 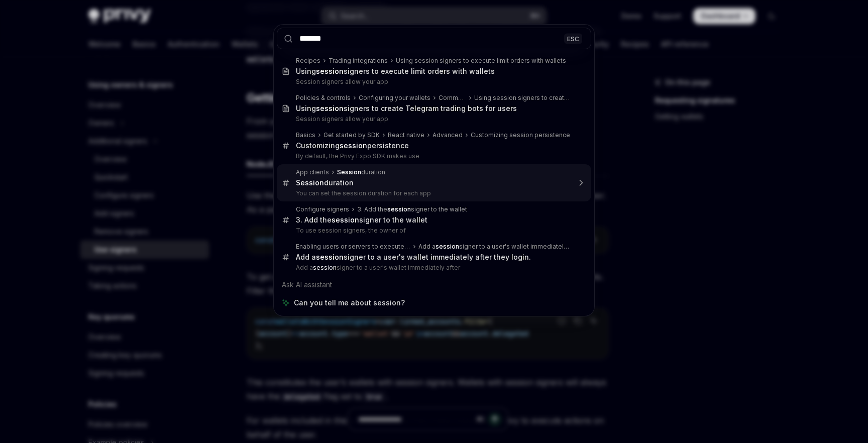 I want to click on div: Using signers to execute limit orders with wallets, so click(x=395, y=71).